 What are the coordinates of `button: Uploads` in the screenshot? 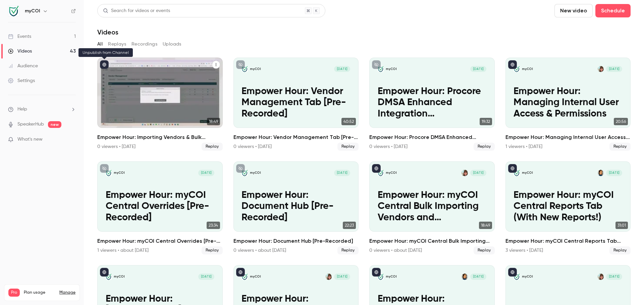 It's located at (172, 44).